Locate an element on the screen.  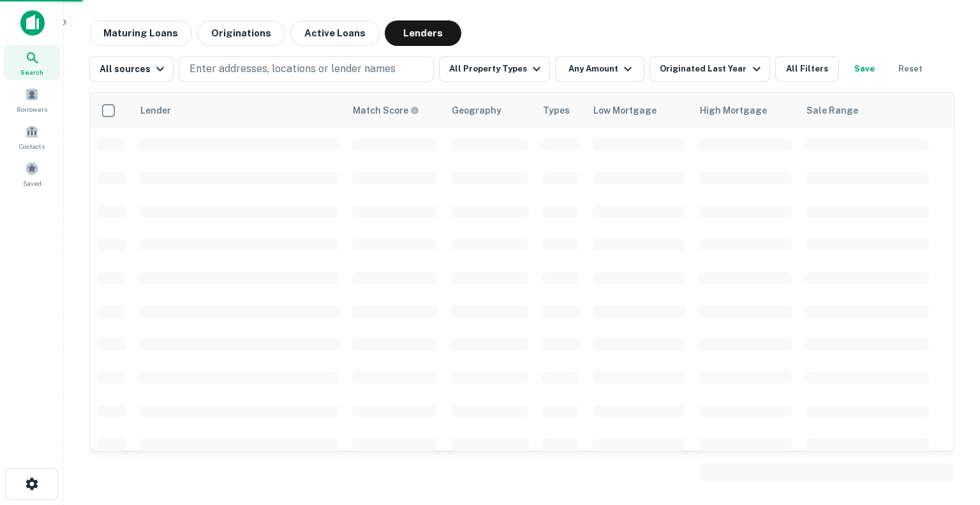
div: Low Mortgage is located at coordinates (624, 110).